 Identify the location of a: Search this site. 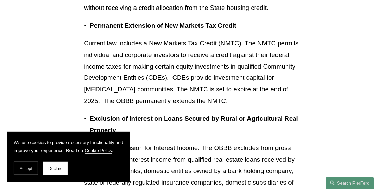
(350, 183).